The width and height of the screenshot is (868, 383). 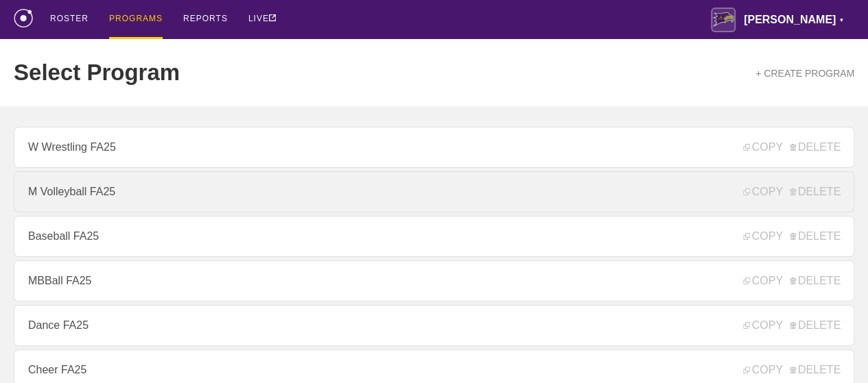 What do you see at coordinates (24, 18) in the screenshot?
I see `img: logo` at bounding box center [24, 18].